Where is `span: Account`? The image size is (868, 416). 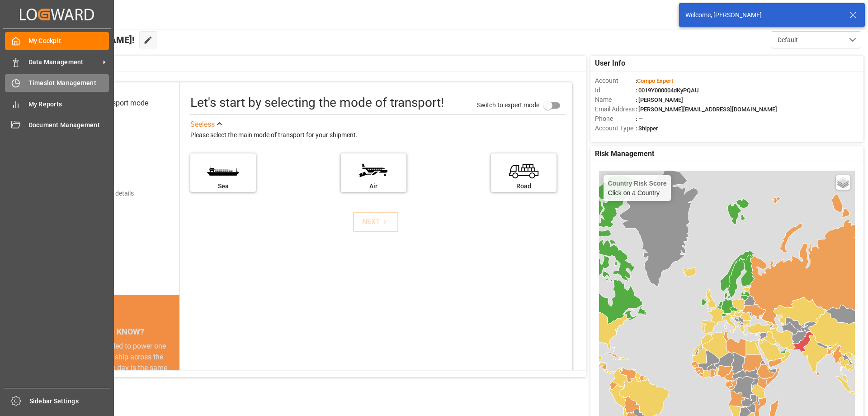
span: Account is located at coordinates (616, 81).